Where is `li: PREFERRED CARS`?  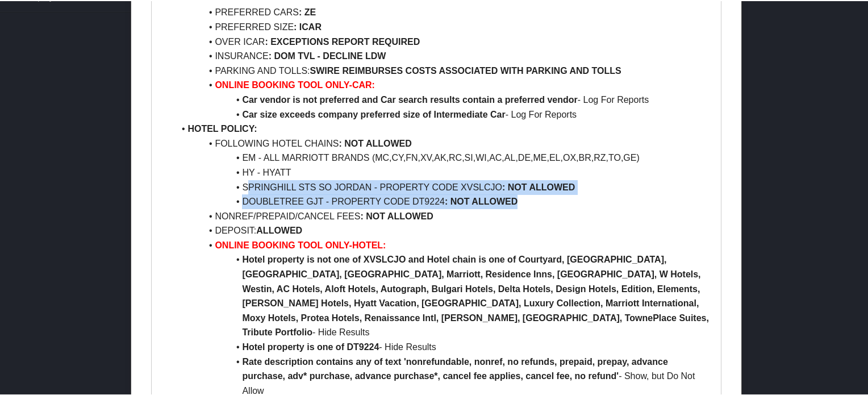 li: PREFERRED CARS is located at coordinates (443, 12).